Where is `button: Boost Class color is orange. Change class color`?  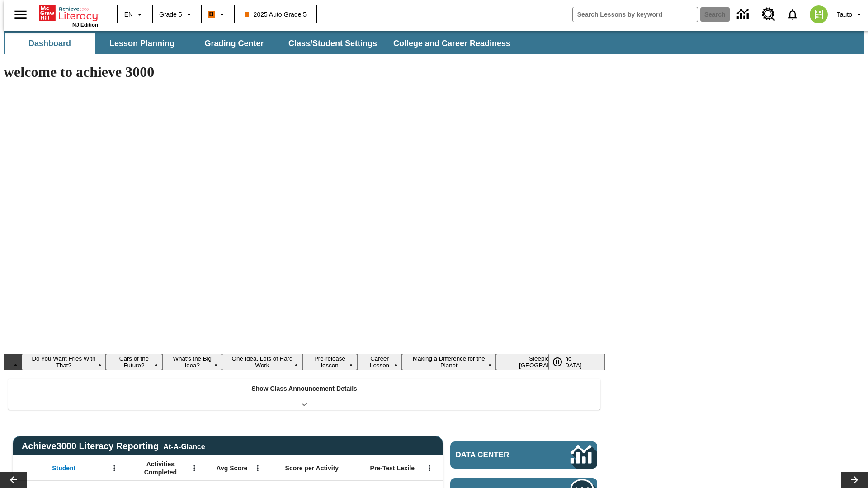
button: Boost Class color is orange. Change class color is located at coordinates (217, 14).